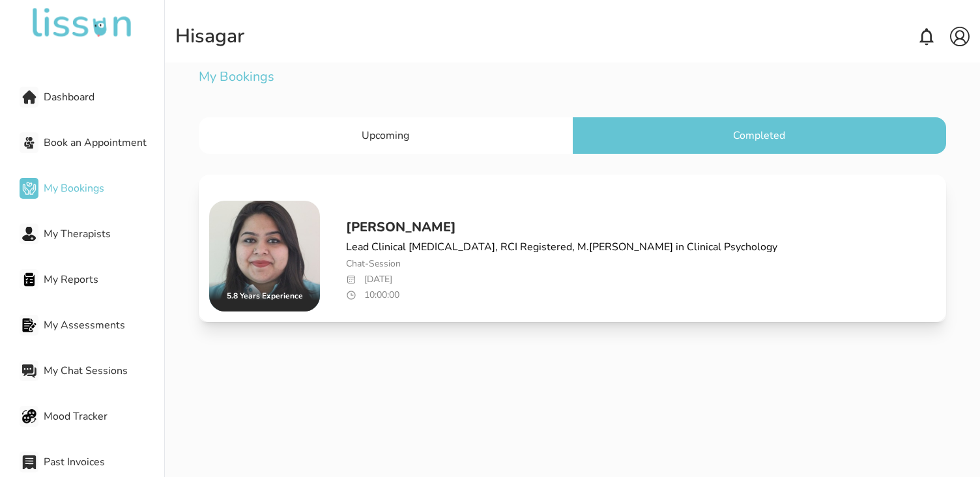 The image size is (980, 477). What do you see at coordinates (264, 256) in the screenshot?
I see `img: 2023-05-12T05:27:59.258Z1683869279258Sonal%20Chadha.jpeg` at bounding box center [264, 256].